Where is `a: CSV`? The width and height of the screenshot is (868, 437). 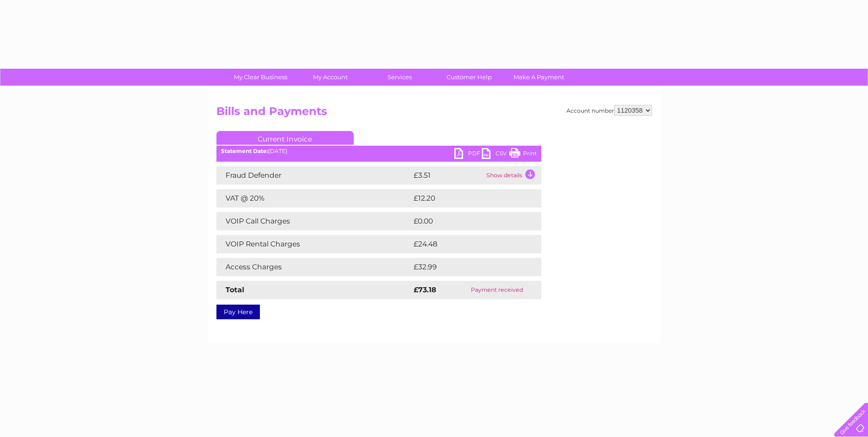
a: CSV is located at coordinates (495, 154).